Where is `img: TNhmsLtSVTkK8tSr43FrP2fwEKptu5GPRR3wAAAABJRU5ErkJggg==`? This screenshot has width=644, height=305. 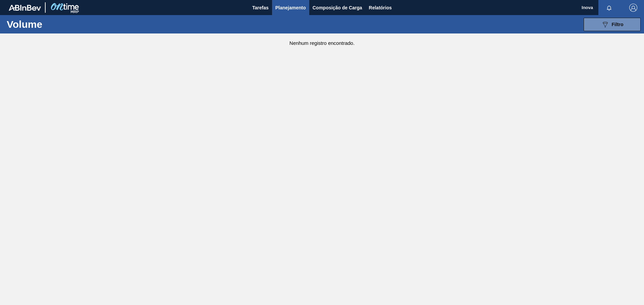 img: TNhmsLtSVTkK8tSr43FrP2fwEKptu5GPRR3wAAAABJRU5ErkJggg== is located at coordinates (24, 8).